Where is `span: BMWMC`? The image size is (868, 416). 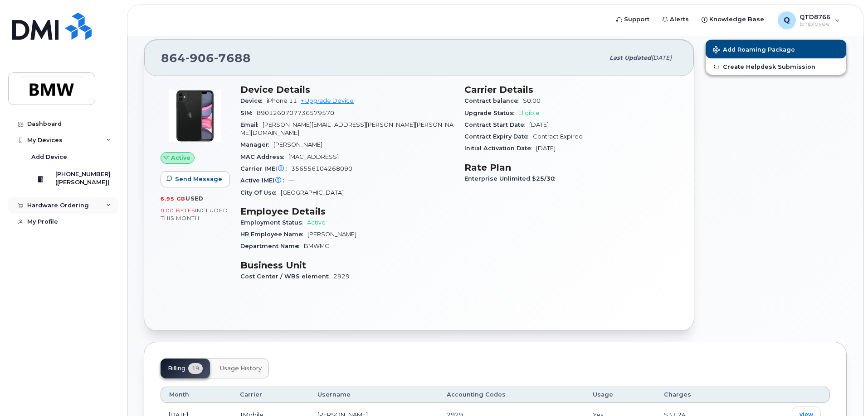
span: BMWMC is located at coordinates (316, 246).